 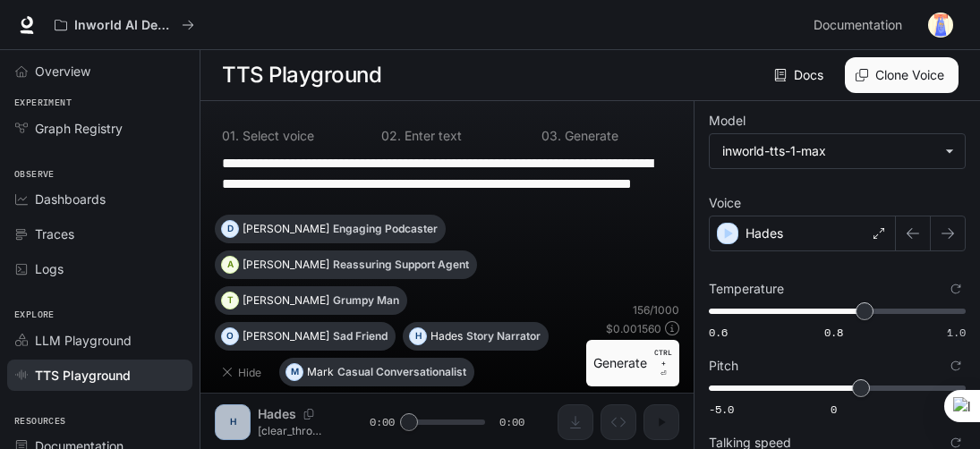 I want to click on p: Mark, so click(x=321, y=373).